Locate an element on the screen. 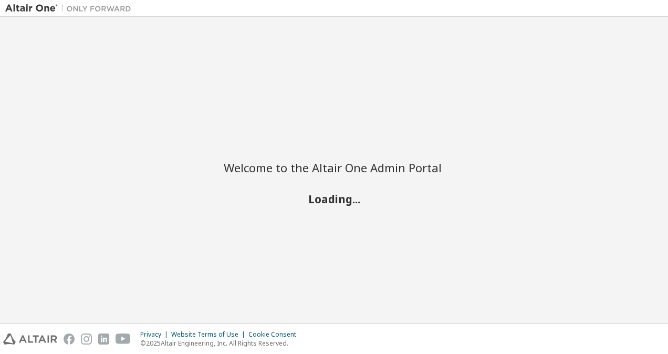  img: altair_logo.svg is located at coordinates (30, 339).